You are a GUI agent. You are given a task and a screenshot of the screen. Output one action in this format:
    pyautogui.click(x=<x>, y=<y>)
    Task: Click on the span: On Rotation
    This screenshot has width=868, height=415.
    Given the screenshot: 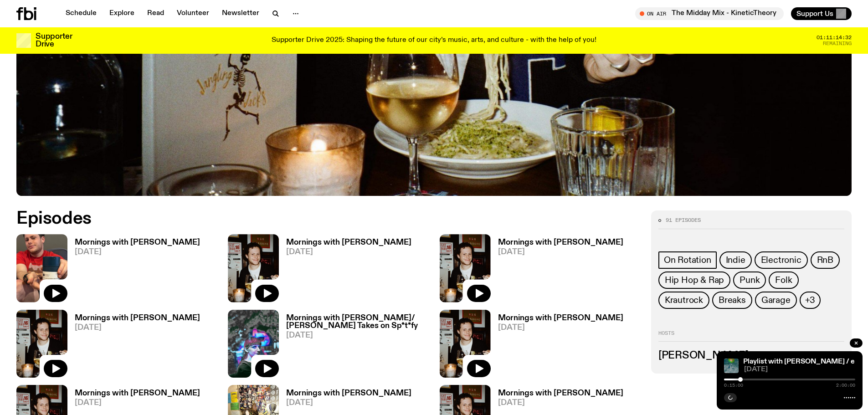 What is the action you would take?
    pyautogui.click(x=687, y=260)
    